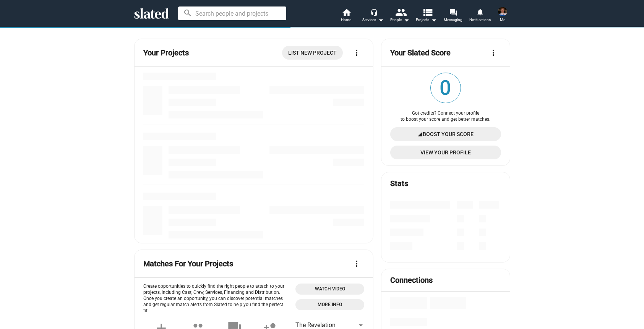 The image size is (644, 329). Describe the element at coordinates (421, 53) in the screenshot. I see `mat-card-title: Your Slated Score` at that location.